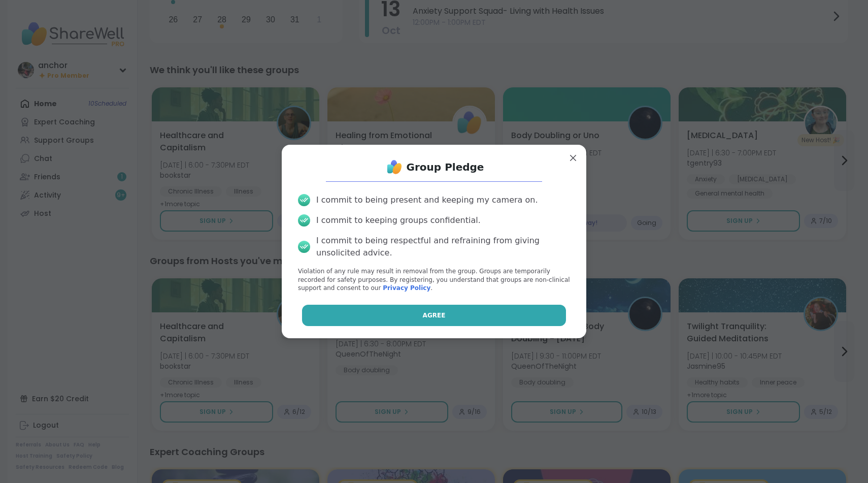 Image resolution: width=868 pixels, height=483 pixels. I want to click on div: I commit to being present and keeping my camera on., so click(427, 200).